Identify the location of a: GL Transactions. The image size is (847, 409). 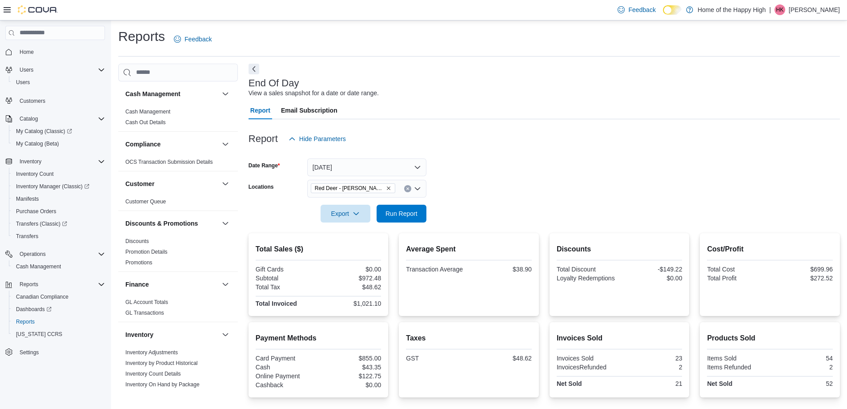
(145, 313).